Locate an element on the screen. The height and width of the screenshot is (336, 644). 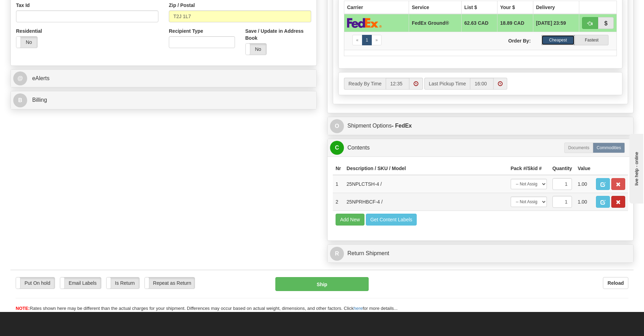
label: Email Labels is located at coordinates (80, 283).